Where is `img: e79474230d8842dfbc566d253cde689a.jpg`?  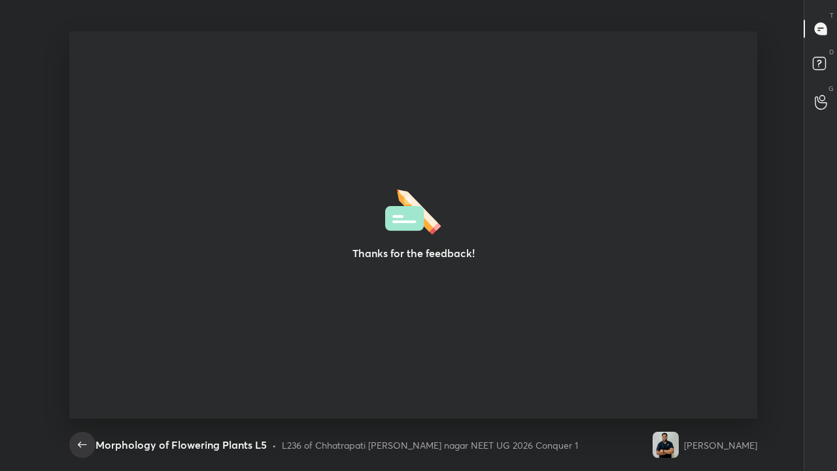
img: e79474230d8842dfbc566d253cde689a.jpg is located at coordinates (665, 444).